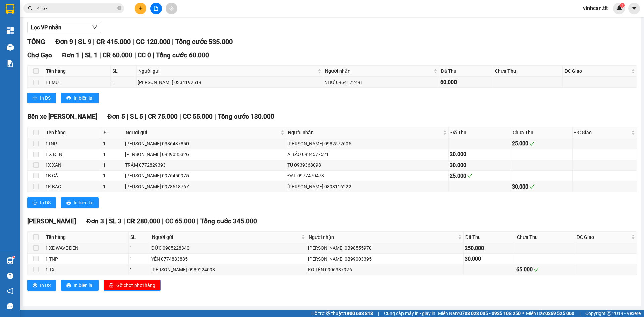  Describe the element at coordinates (480, 132) in the screenshot. I see `th: Đã Thu` at that location.